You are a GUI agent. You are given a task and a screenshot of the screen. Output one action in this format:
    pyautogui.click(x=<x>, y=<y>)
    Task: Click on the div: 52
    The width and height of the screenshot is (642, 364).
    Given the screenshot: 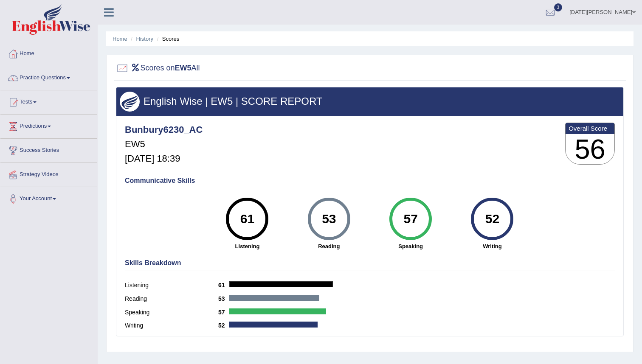 What is the action you would take?
    pyautogui.click(x=492, y=218)
    